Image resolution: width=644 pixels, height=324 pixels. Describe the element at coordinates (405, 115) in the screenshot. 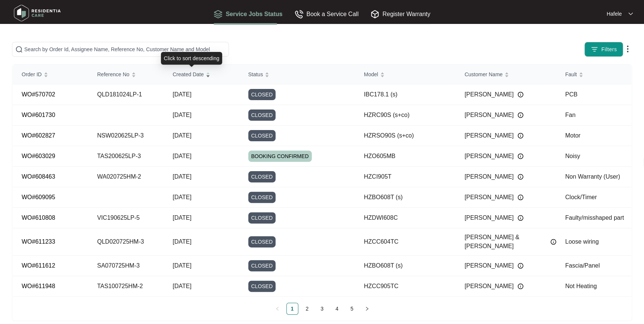

I see `td: HZRC90S (s+co)` at that location.